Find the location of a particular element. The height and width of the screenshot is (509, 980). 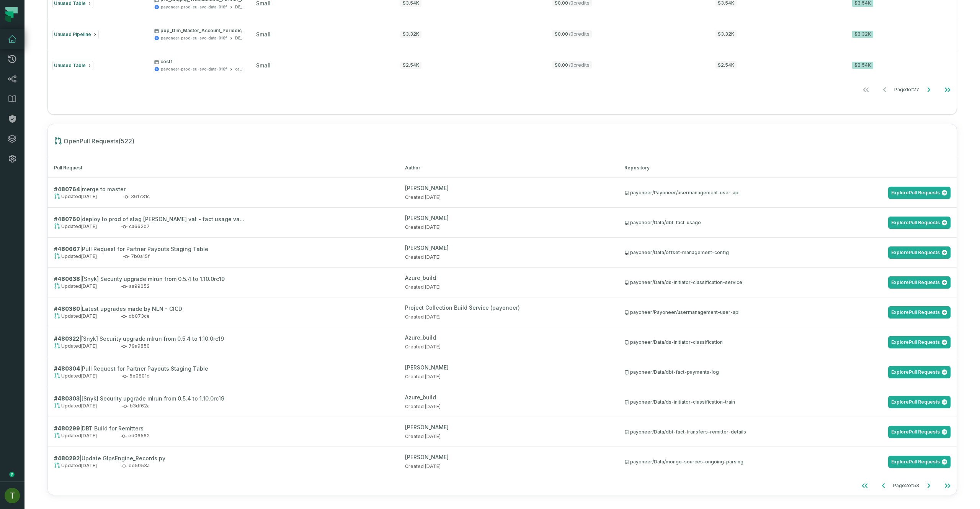

h1: Open Pull Requests ( 522 ) is located at coordinates (509, 141).